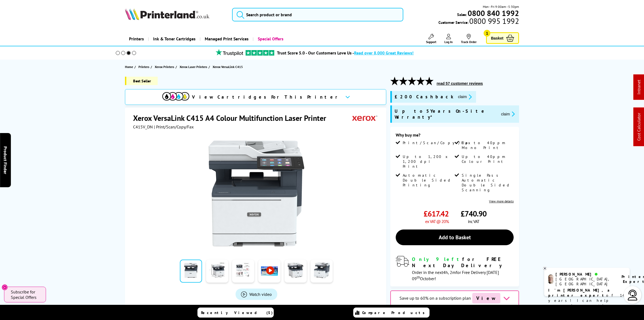 The height and width of the screenshot is (320, 644). What do you see at coordinates (449, 272) in the screenshot?
I see `span: 4h, 2m` at bounding box center [449, 272].